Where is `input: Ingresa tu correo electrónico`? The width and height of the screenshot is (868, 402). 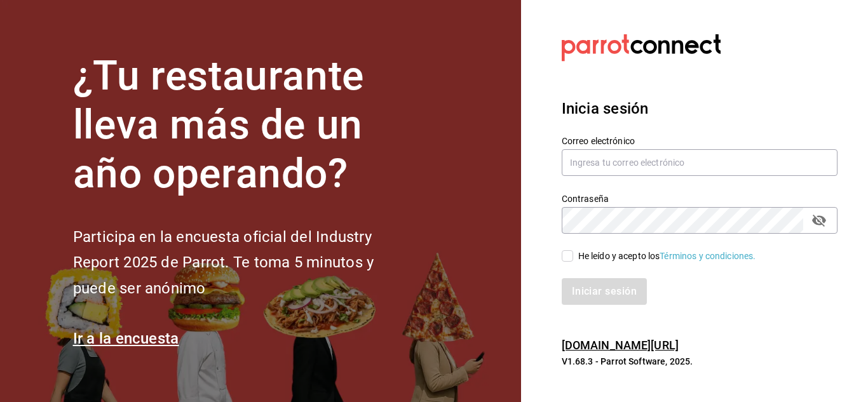 input: Ingresa tu correo electrónico is located at coordinates (700, 163).